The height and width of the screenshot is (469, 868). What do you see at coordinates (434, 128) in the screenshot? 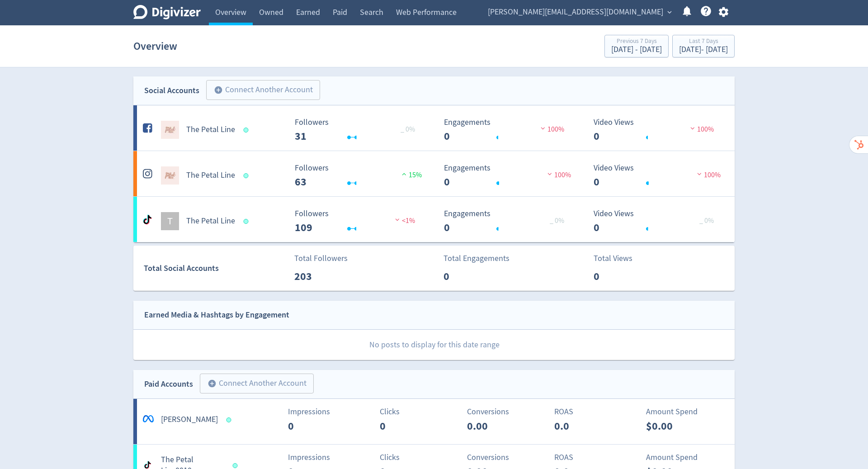
I see `a: The Petal Line undefinedThe Petal Line Followers --- _ 0% Followers 31 Engagements 0 Engagements ...` at bounding box center [434, 128].